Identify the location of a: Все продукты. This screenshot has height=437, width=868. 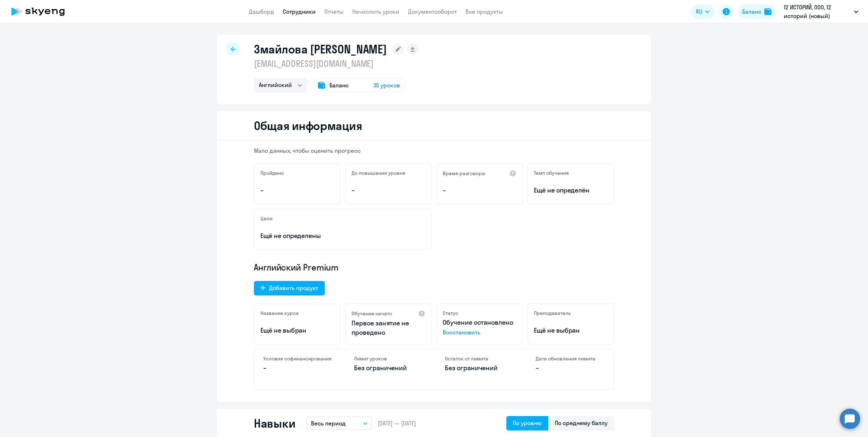
(485, 11).